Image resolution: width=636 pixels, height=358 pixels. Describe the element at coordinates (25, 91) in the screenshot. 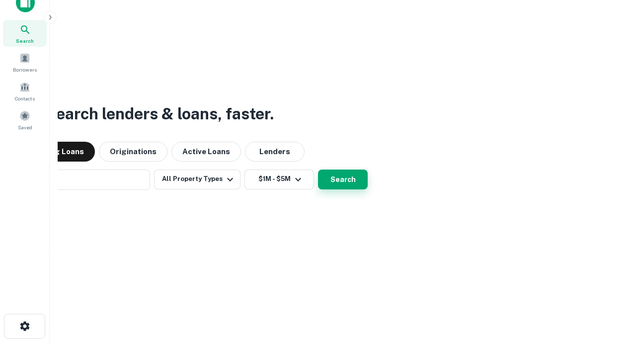

I see `div: Contacts` at that location.